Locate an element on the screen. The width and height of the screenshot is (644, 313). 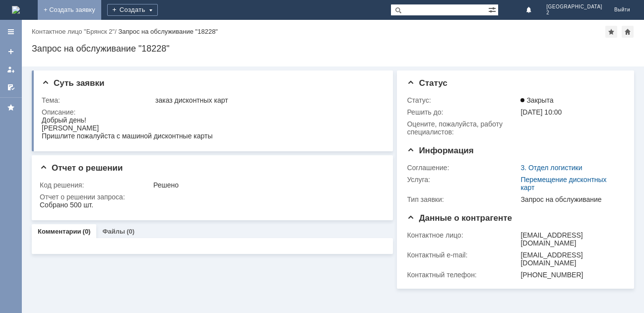
div: Oцените, пожалуйста, работу специалистов: is located at coordinates (463, 128).